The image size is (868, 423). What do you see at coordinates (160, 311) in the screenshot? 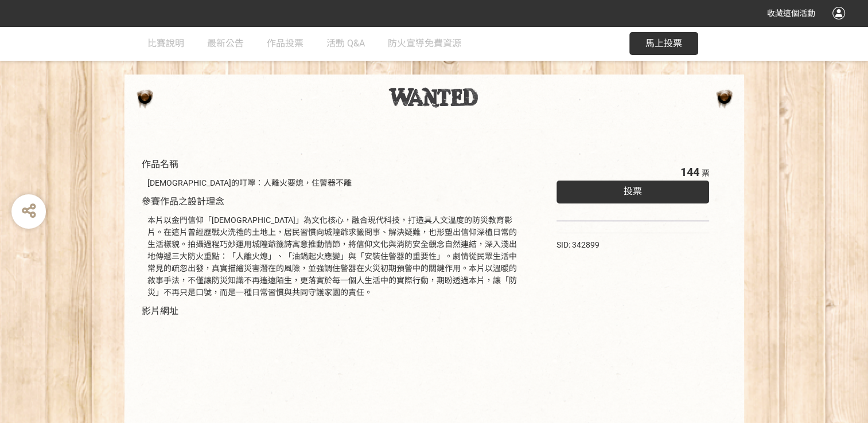
I see `span: 影片網址` at bounding box center [160, 311].